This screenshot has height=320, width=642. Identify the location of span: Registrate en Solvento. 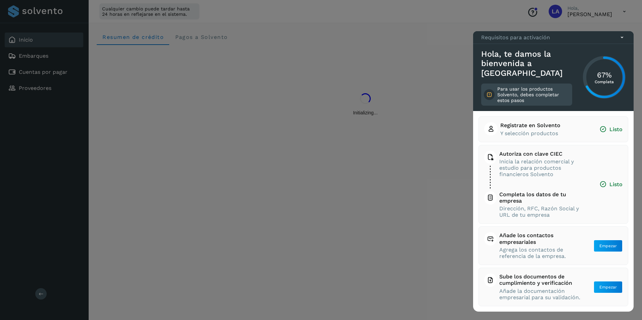
(530, 125).